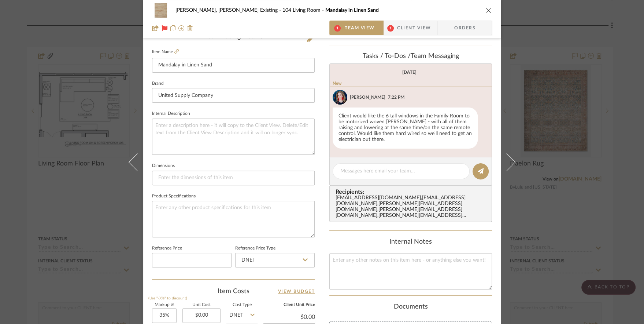  I want to click on span: Orders, so click(465, 28).